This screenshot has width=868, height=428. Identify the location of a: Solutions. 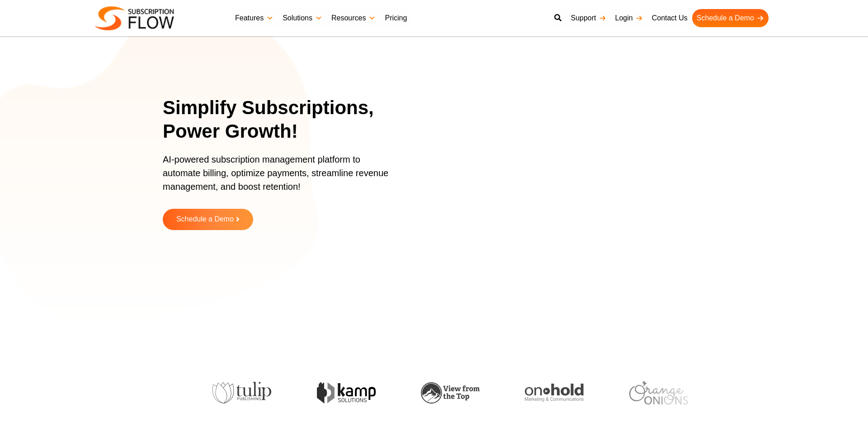
(302, 18).